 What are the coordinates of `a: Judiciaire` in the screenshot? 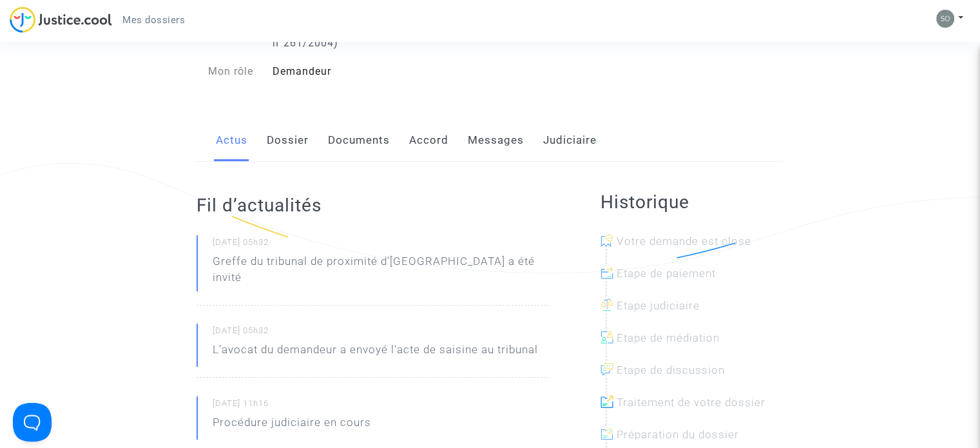 It's located at (569, 140).